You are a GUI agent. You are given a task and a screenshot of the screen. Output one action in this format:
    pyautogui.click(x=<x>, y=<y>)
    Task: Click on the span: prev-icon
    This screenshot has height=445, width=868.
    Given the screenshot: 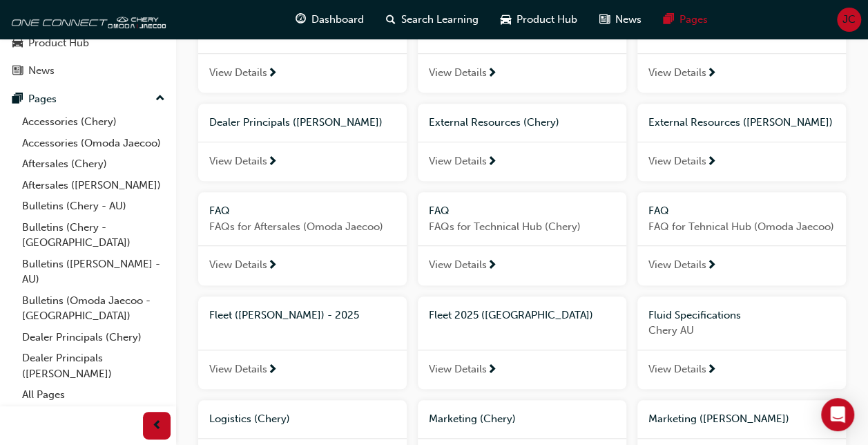 What is the action you would take?
    pyautogui.click(x=157, y=426)
    